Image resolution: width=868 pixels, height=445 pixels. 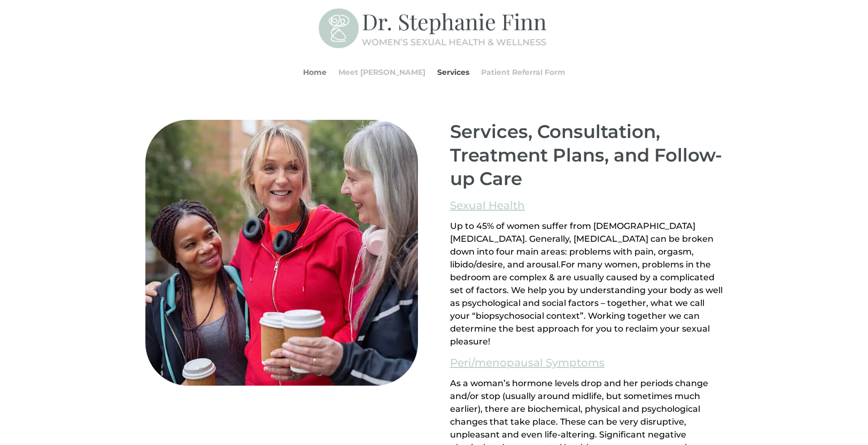 What do you see at coordinates (282, 253) in the screenshot?
I see `img: All-Ages-Pleasure-MD-Ontario-Women-Sexual-Health-and-Wellness` at bounding box center [282, 253].